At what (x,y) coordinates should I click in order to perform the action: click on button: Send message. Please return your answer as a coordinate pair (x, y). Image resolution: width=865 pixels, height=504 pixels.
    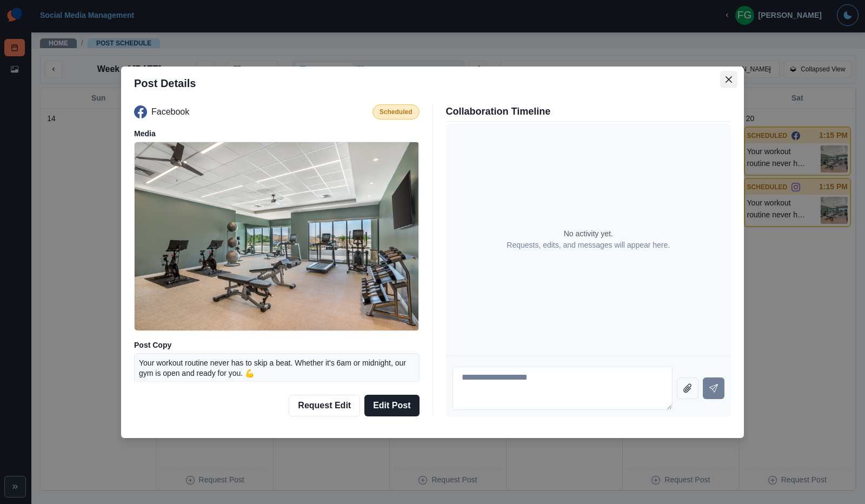
    Looking at the image, I should click on (713, 388).